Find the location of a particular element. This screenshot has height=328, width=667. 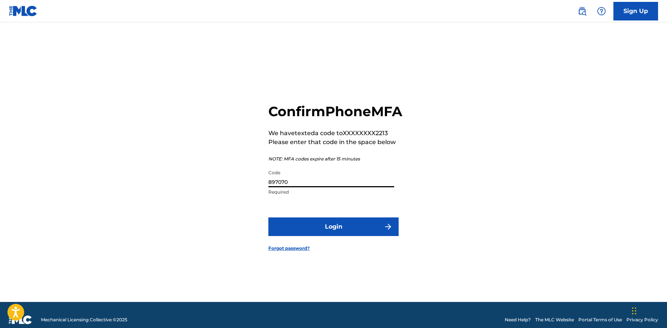

a: The MLC Website is located at coordinates (554, 320).